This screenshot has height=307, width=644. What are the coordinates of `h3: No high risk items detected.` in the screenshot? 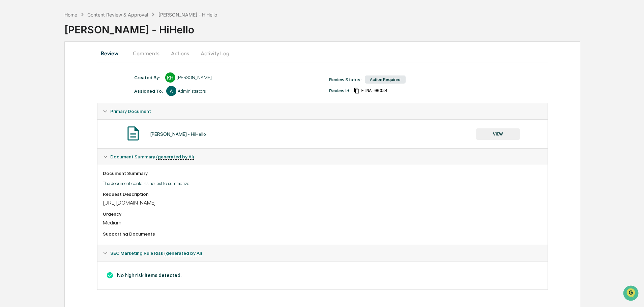 It's located at (322, 275).